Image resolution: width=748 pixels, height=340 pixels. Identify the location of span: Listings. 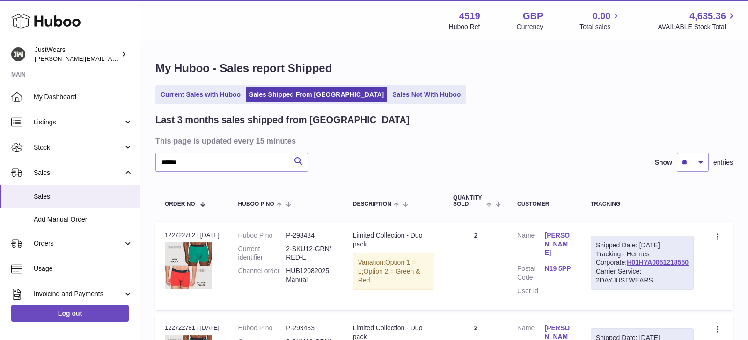
(78, 122).